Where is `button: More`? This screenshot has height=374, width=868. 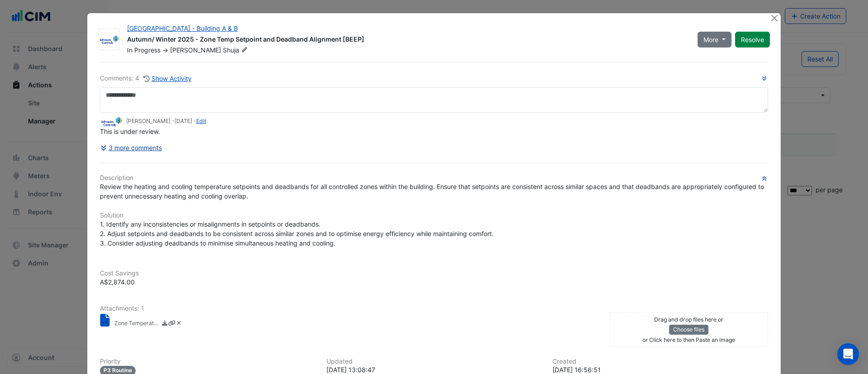
button: More is located at coordinates (714, 39).